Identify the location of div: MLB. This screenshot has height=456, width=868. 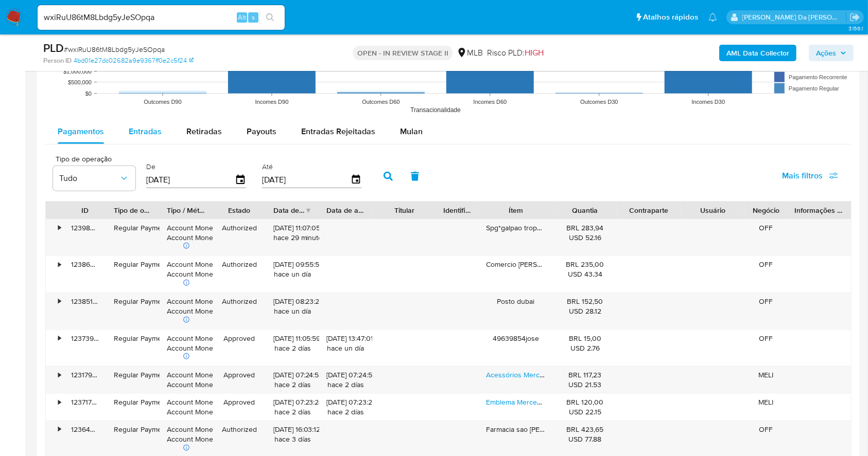
(469, 53).